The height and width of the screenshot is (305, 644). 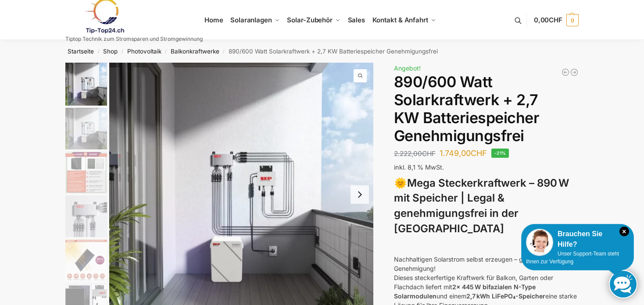 What do you see at coordinates (566, 73) in the screenshot?
I see `a: Mega Balkonkraftwerk 1780 Watt mit 2,7 kWh Speicher` at bounding box center [566, 73].